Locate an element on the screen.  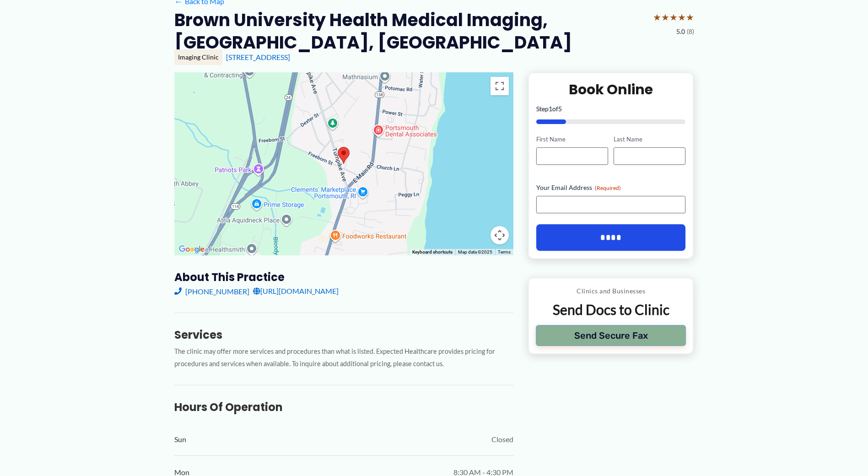
button: Map camera controls is located at coordinates (500, 236).